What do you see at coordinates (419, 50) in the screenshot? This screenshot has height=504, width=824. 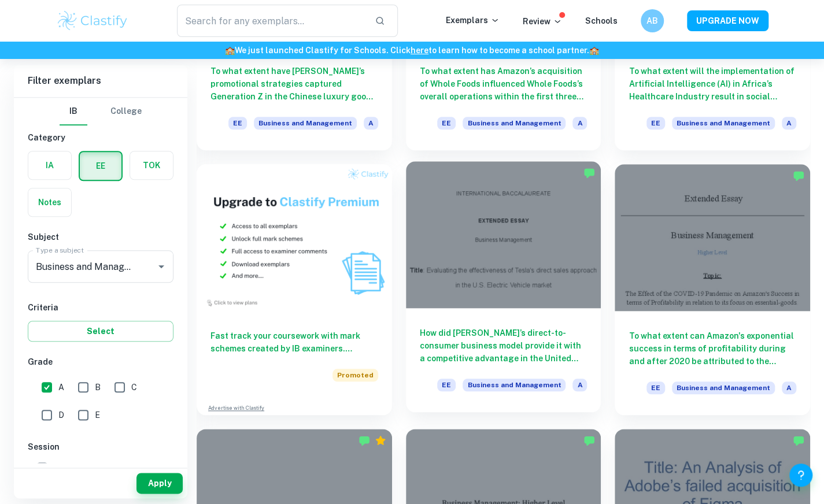 I see `a: here` at bounding box center [419, 50].